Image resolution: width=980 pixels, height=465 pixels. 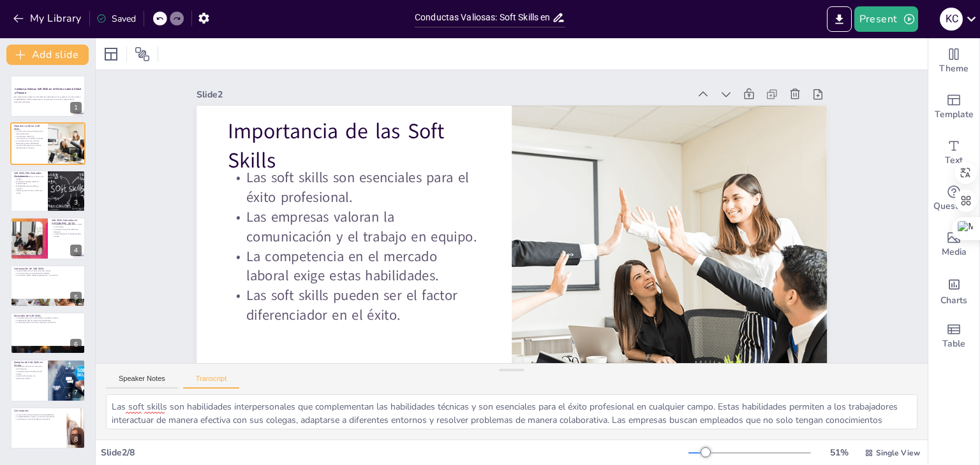 What do you see at coordinates (48, 319) in the screenshot?
I see `p: La colaboración entre universidades y empresas es clave.` at bounding box center [48, 319].